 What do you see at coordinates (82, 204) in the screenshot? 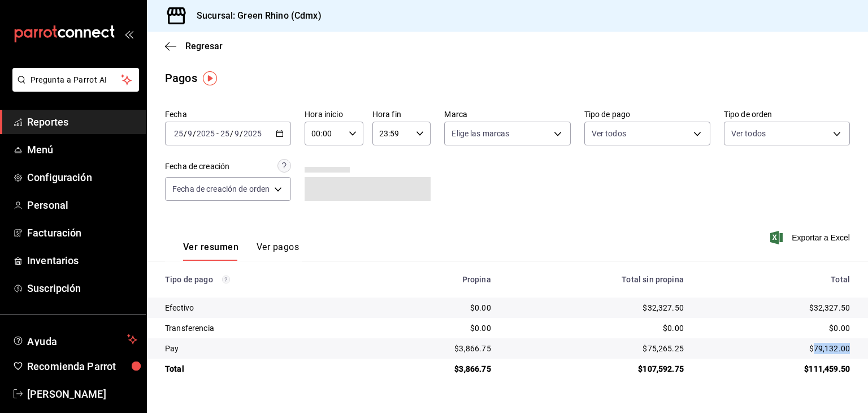
I see `span: Personal` at bounding box center [82, 204].